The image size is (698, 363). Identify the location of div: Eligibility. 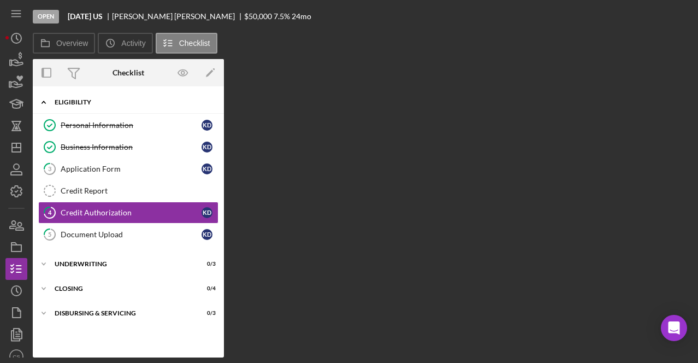
(132, 102).